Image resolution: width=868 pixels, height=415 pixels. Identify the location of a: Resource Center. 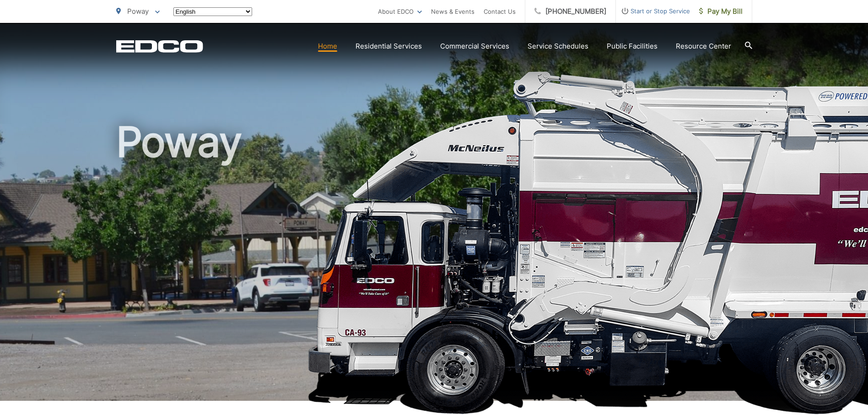
(704, 47).